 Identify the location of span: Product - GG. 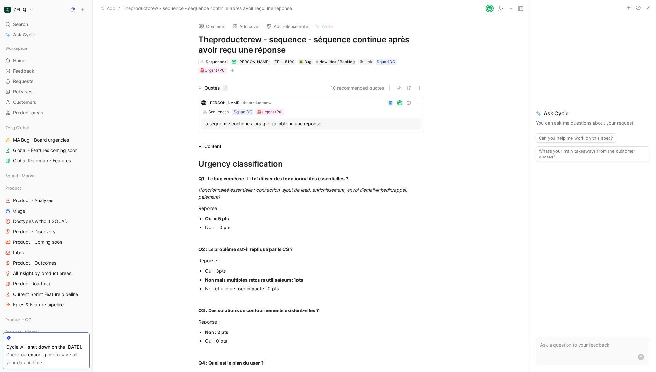
(18, 320).